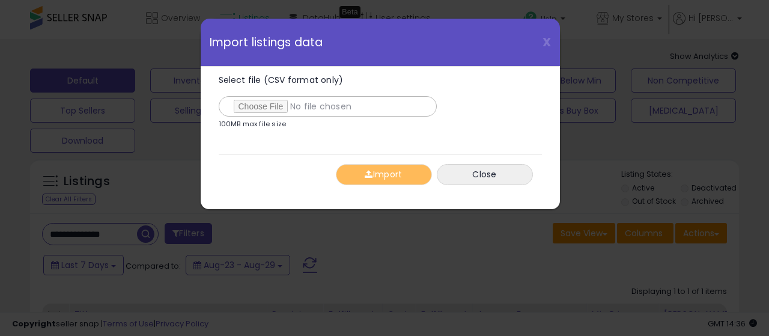 Image resolution: width=769 pixels, height=336 pixels. Describe the element at coordinates (547, 42) in the screenshot. I see `span: X` at that location.